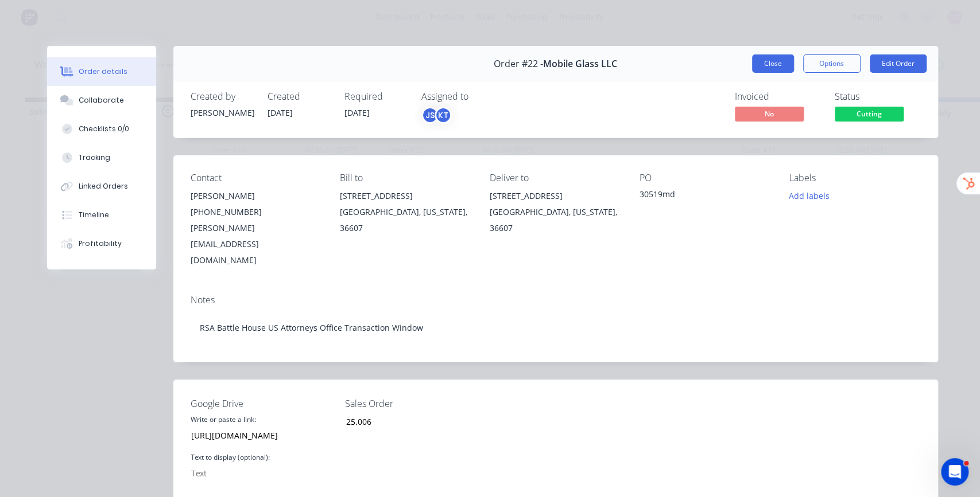 This screenshot has width=980, height=497. Describe the element at coordinates (416, 403) in the screenshot. I see `label: Sales Order` at that location.